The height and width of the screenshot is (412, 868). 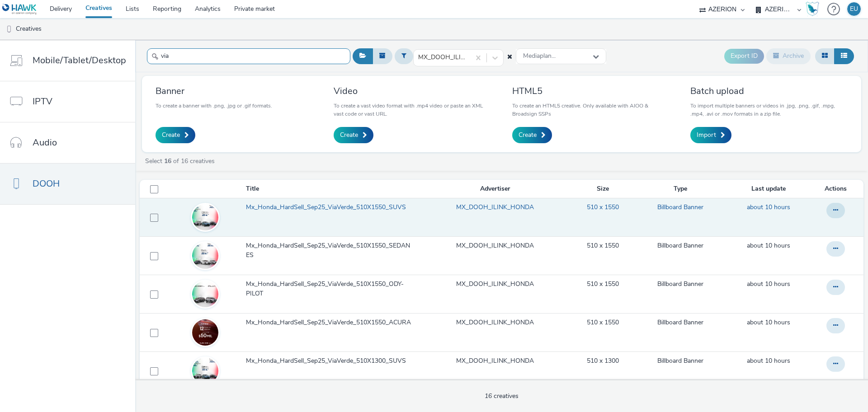 What do you see at coordinates (495, 189) in the screenshot?
I see `th: Advertiser` at bounding box center [495, 189].